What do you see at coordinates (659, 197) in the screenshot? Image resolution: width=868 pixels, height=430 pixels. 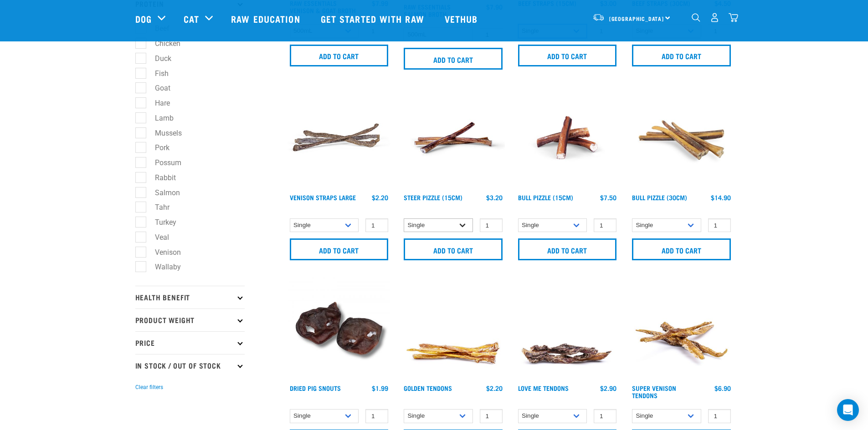 I see `a: Bull Pizzle (30cm)` at bounding box center [659, 197].